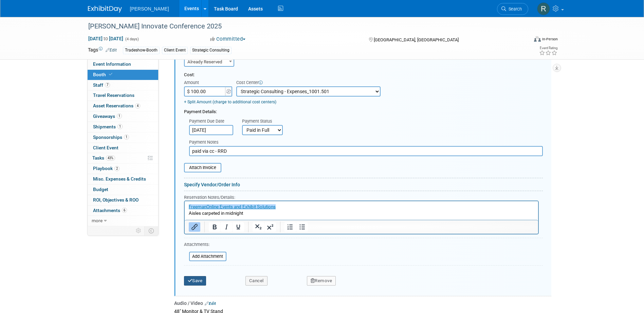 The image size is (644, 313). I want to click on span: Asset Reservations, so click(117, 106).